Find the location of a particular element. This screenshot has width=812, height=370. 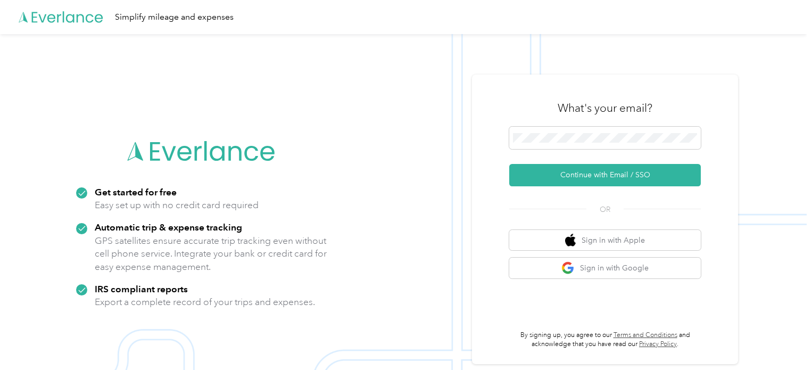

p: Easy set up with no credit card required is located at coordinates (177, 205).